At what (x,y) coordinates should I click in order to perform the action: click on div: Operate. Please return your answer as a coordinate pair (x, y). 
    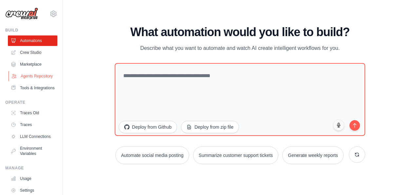
    Looking at the image, I should click on (31, 102).